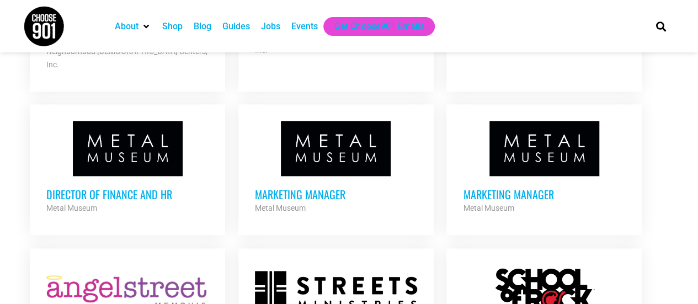 The image size is (698, 304). What do you see at coordinates (127, 168) in the screenshot?
I see `a: Director of Finance and HR Metal Museum` at bounding box center [127, 168].